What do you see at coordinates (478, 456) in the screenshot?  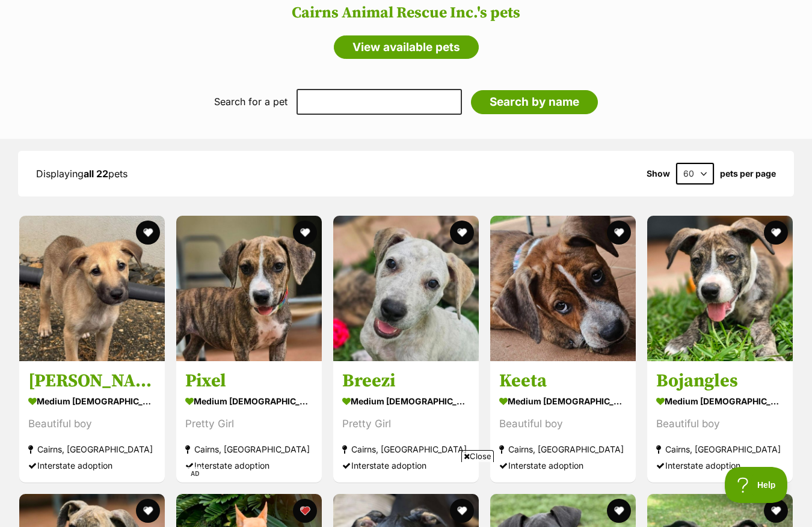 I see `span: Close` at bounding box center [478, 456].